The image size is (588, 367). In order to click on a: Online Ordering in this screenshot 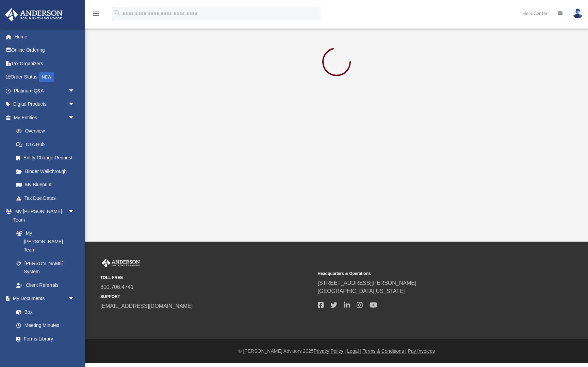, I will do `click(45, 50)`.